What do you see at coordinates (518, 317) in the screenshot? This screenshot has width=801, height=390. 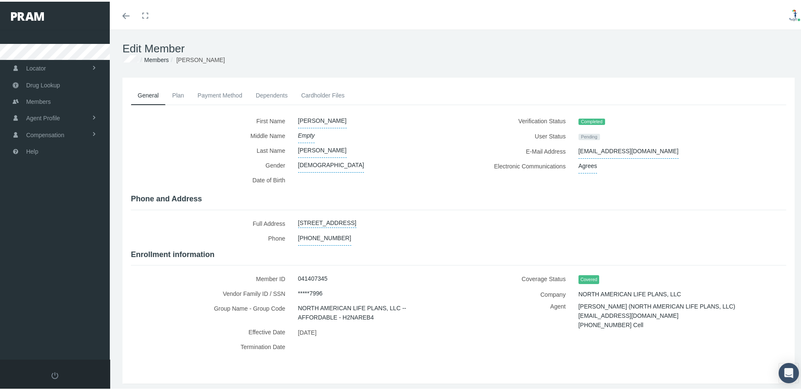 I see `label: Agent` at bounding box center [518, 317].